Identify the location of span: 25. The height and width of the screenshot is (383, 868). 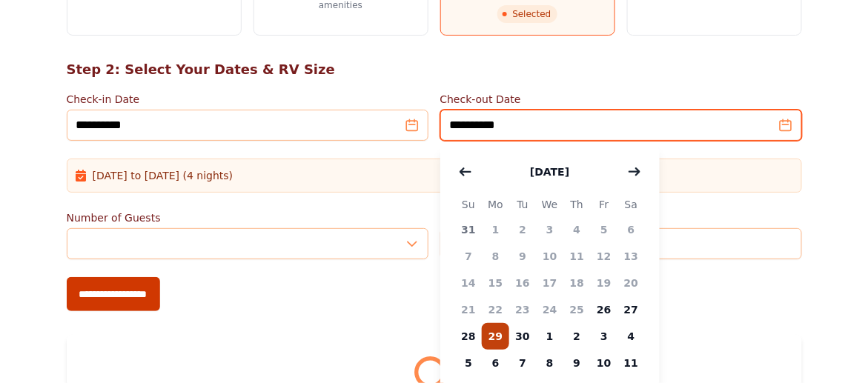
(576, 309).